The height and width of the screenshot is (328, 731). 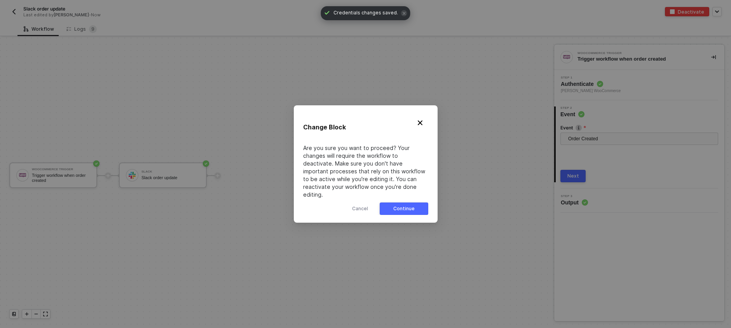 I want to click on sup: 9, so click(x=93, y=29).